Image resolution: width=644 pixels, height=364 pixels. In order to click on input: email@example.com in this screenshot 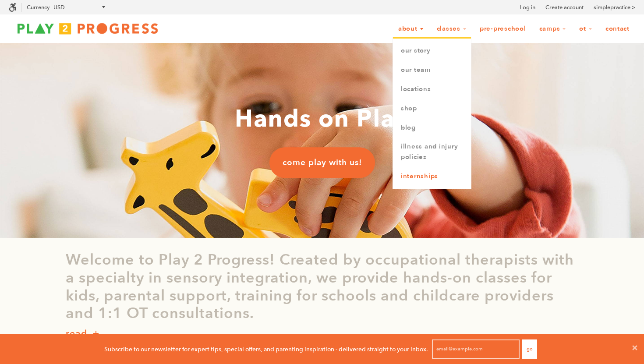, I will do `click(476, 349)`.